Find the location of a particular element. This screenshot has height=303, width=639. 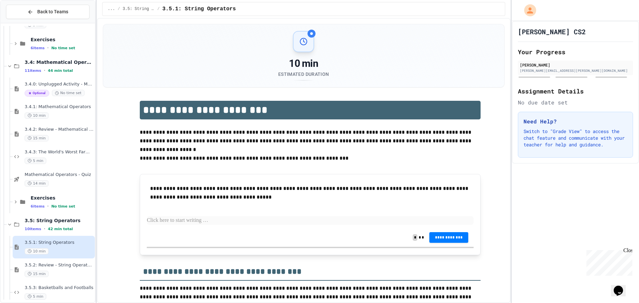

p: Switch to "Grade View" to access the chat feature and communicate with your teacher for help and ... is located at coordinates (575, 138).